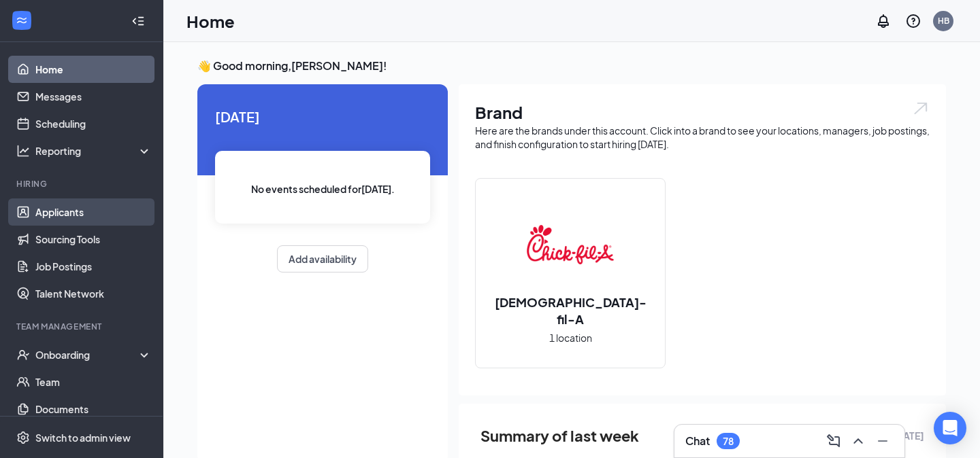 This screenshot has width=980, height=458. What do you see at coordinates (950, 428) in the screenshot?
I see `div: Open Intercom Messenger` at bounding box center [950, 428].